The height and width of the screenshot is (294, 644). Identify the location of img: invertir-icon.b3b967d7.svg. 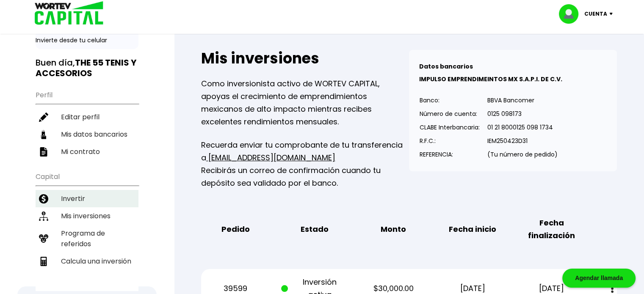
(44, 199).